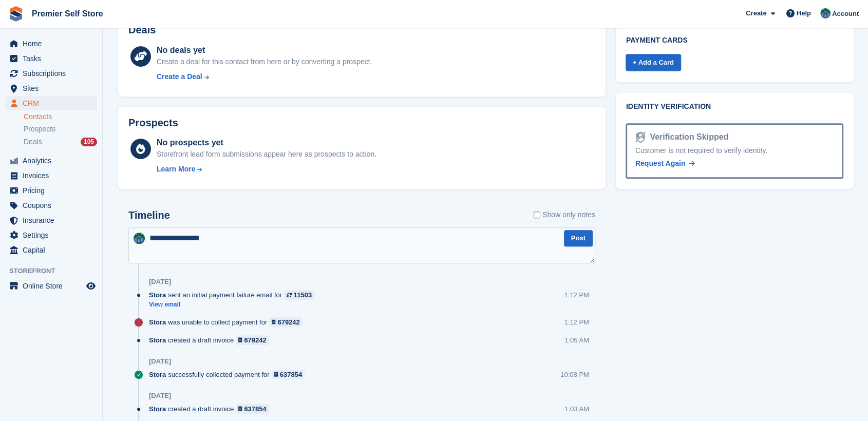  What do you see at coordinates (91, 286) in the screenshot?
I see `a: Preview store` at bounding box center [91, 286].